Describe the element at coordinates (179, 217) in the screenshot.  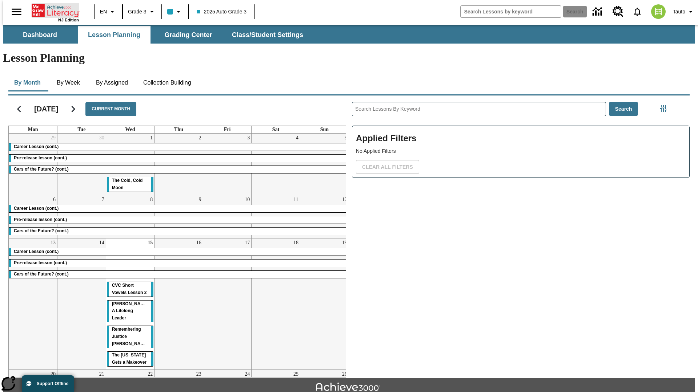
I see `td: October 9, 2025` at that location.